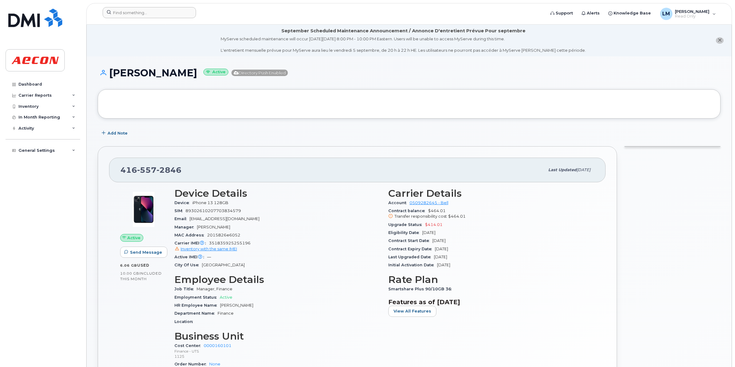 The height and width of the screenshot is (367, 735). Describe the element at coordinates (434, 225) in the screenshot. I see `span: $414.01` at that location.